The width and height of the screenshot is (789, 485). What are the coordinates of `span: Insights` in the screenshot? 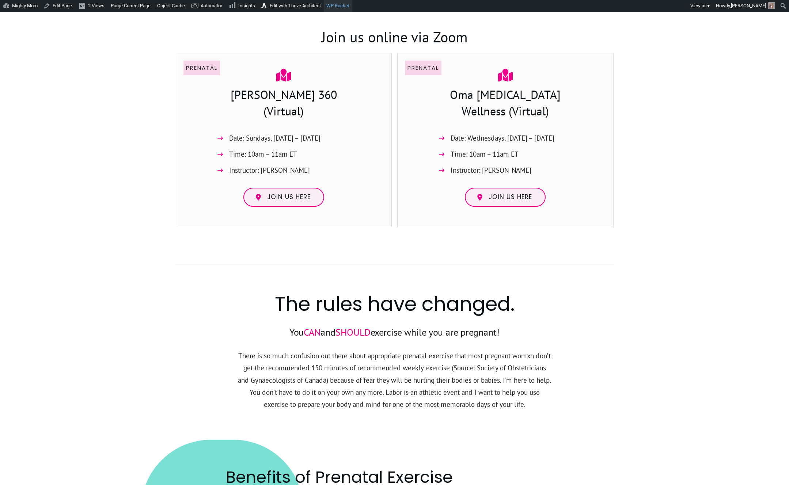 It's located at (247, 5).